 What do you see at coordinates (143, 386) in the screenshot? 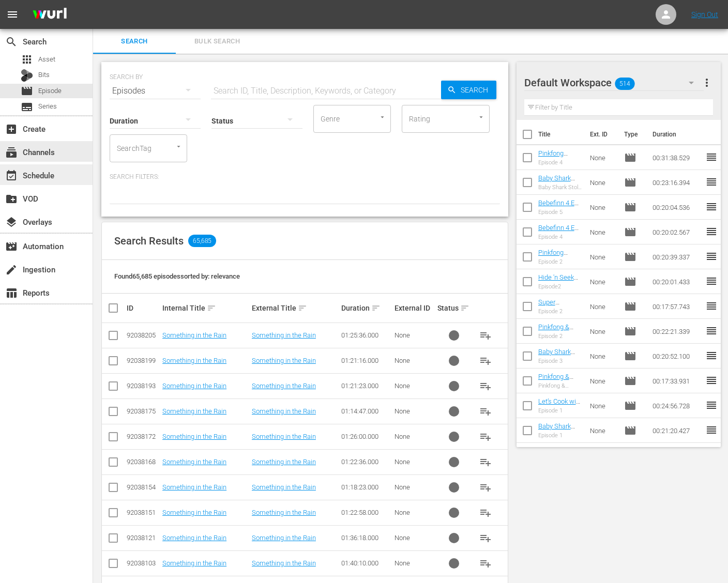
I see `div: 92038193` at bounding box center [143, 386].